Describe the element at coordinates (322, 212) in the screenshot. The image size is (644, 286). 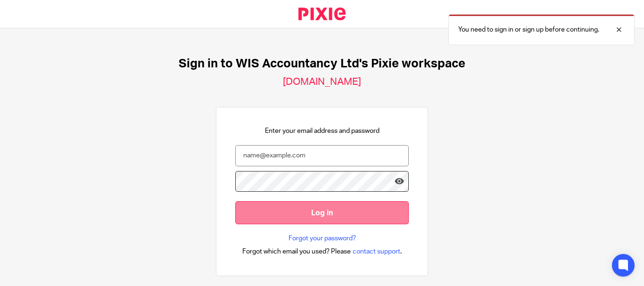
I see `input: Log in` at that location.